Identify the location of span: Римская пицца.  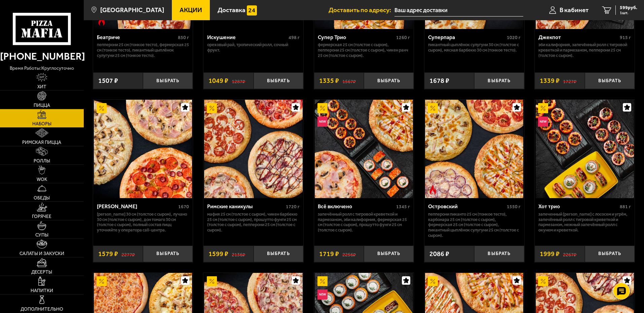
(42, 142).